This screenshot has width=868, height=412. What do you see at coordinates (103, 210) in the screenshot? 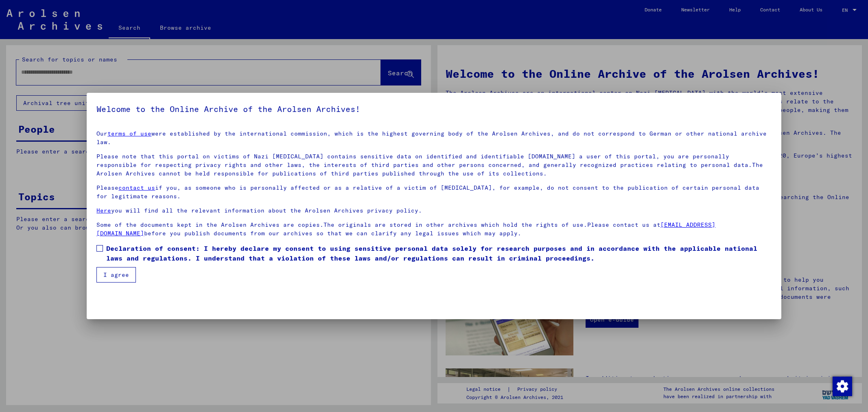
I see `a: Here` at bounding box center [103, 210].